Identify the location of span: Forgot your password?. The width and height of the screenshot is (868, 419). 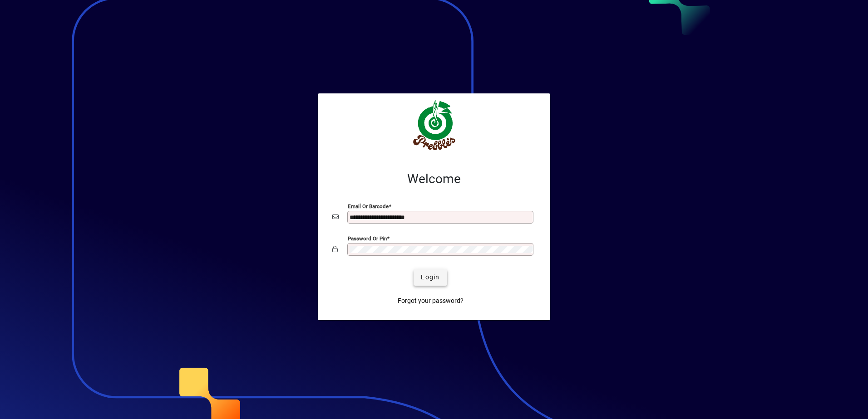
(431, 301).